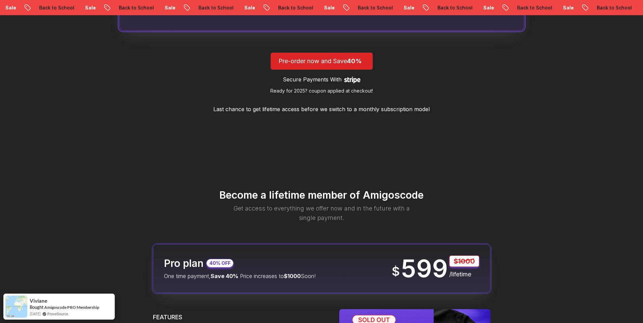 The height and width of the screenshot is (323, 643). I want to click on span: Viviane, so click(39, 301).